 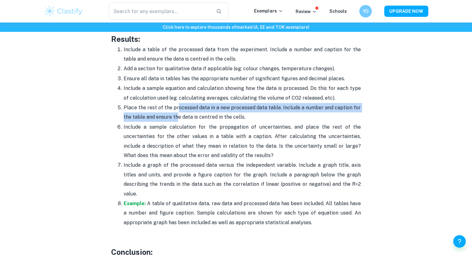 I want to click on p: Add a section for qualitative data if applicable (eg: colour changes, temperature changes)., so click(x=242, y=69).